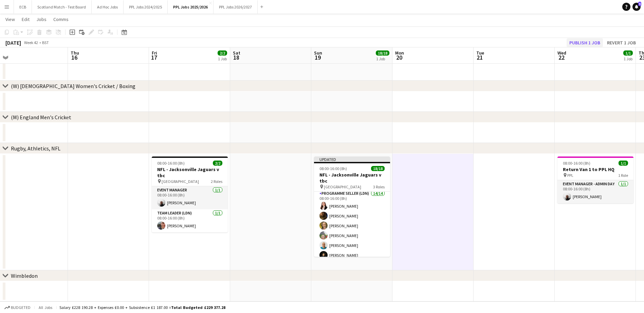  What do you see at coordinates (23, 7) in the screenshot?
I see `button: ECB` at bounding box center [23, 7].